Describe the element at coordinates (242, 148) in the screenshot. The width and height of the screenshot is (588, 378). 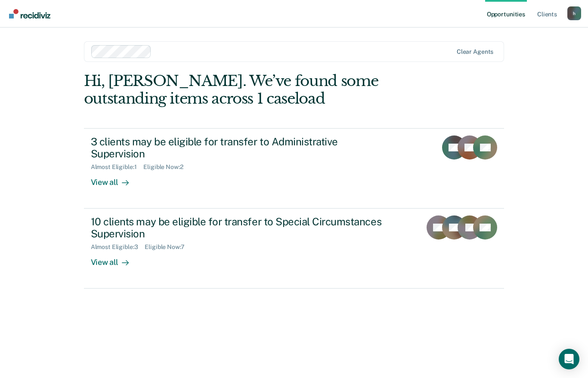
I see `div: 3 clients may be eligible for transfer to Administrative Supervision` at that location.